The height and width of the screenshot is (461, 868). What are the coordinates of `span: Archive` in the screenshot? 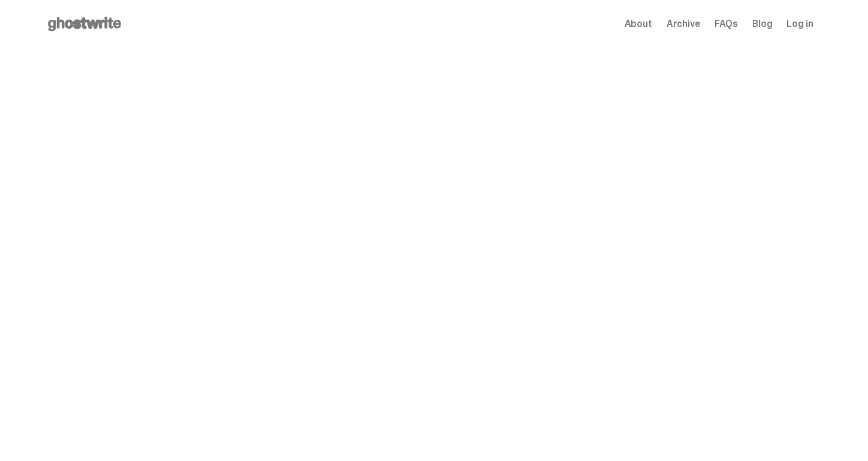 It's located at (683, 24).